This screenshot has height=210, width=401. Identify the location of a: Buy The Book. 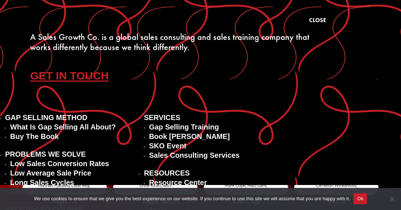
(34, 136).